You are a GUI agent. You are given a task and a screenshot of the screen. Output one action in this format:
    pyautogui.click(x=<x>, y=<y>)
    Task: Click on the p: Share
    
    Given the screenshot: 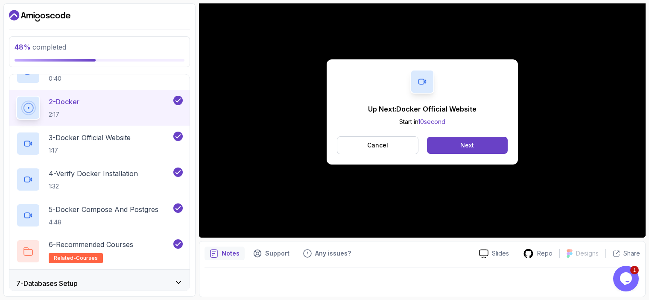 What is the action you would take?
    pyautogui.click(x=632, y=253)
    